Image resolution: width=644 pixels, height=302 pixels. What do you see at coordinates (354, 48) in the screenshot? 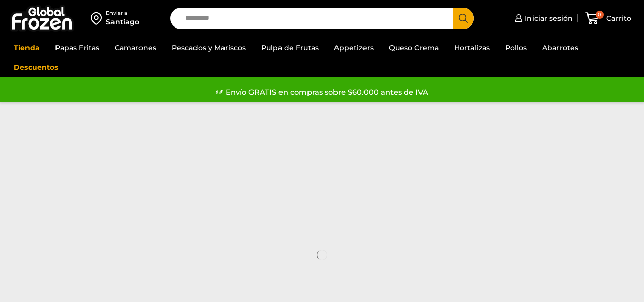
I see `a: Appetizers` at bounding box center [354, 48].